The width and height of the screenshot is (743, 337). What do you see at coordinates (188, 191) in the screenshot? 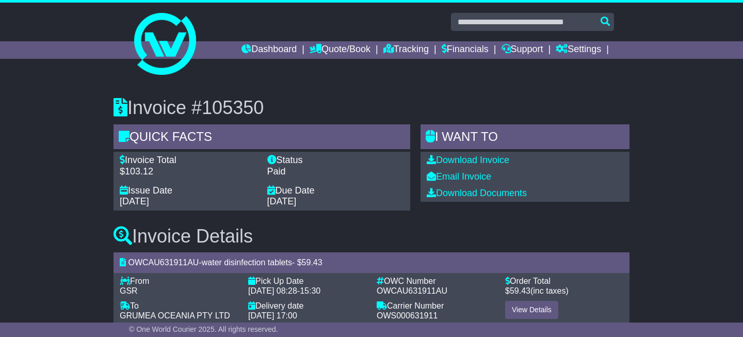
I see `div: Issue Date` at bounding box center [188, 191].